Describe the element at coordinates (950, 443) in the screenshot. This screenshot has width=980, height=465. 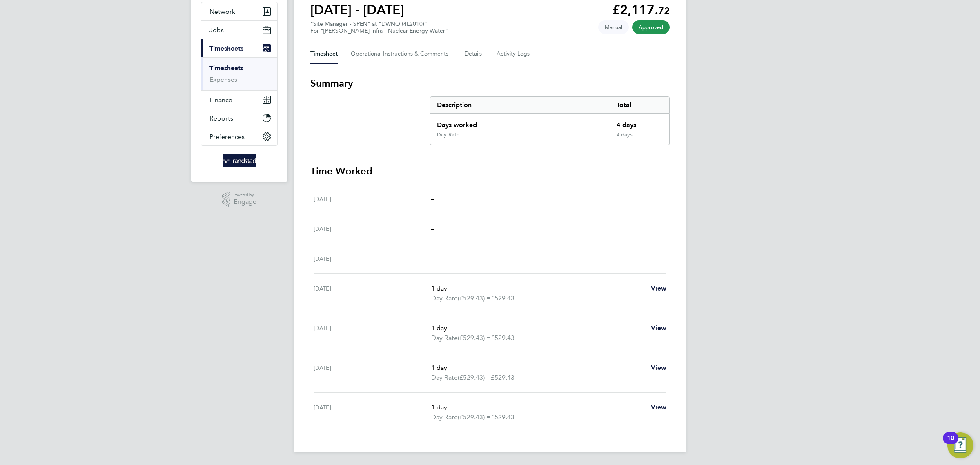
I see `div: 10` at that location.